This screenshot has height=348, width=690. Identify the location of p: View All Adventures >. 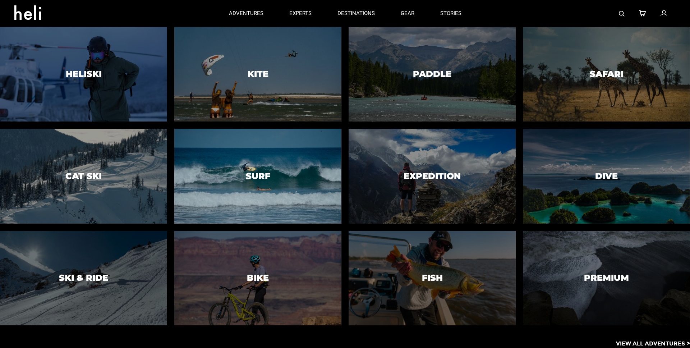
(653, 343).